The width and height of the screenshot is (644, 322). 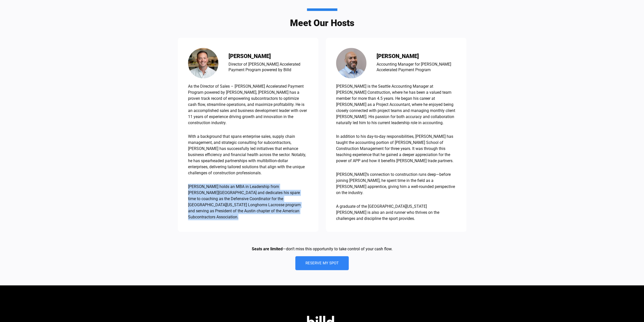 What do you see at coordinates (248, 155) in the screenshot?
I see `p: With a background that spans enterprise sales, supply chain management, and strategic consulting ...` at bounding box center [248, 155].